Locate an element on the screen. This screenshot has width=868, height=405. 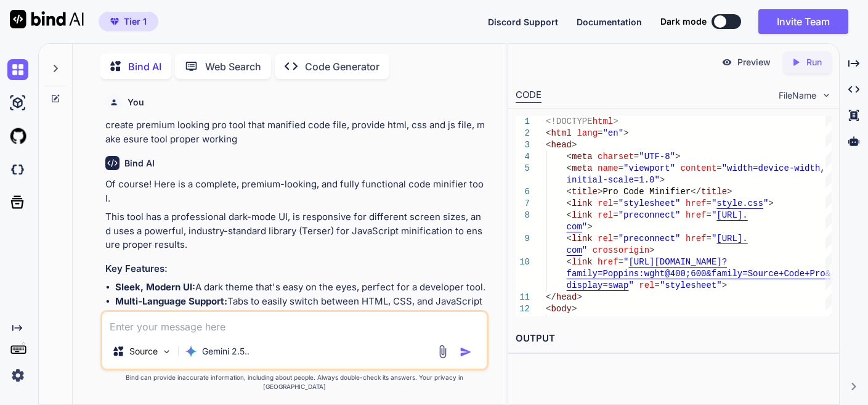
img: icon is located at coordinates (466, 352).